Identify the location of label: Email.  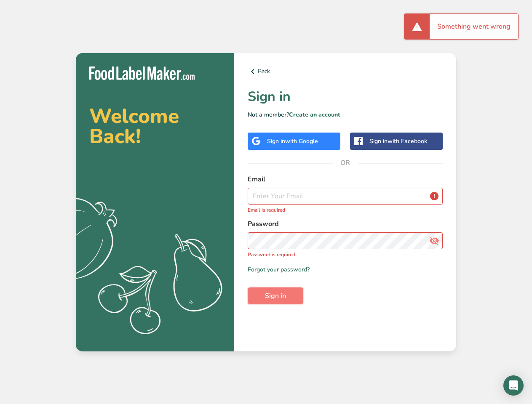
(345, 180).